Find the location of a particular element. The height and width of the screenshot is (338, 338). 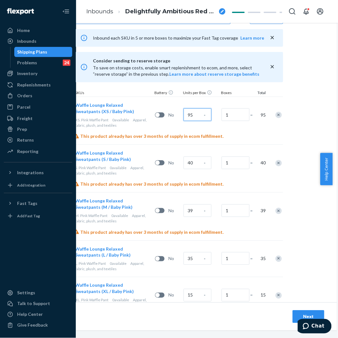

button: Give Feedback is located at coordinates (38, 326).